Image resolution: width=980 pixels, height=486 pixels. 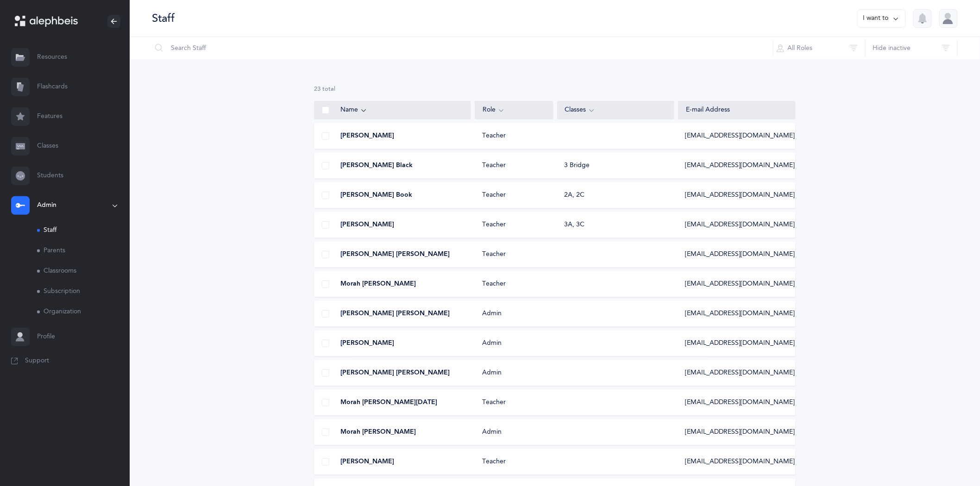 What do you see at coordinates (163, 18) in the screenshot?
I see `div: Staff` at bounding box center [163, 18].